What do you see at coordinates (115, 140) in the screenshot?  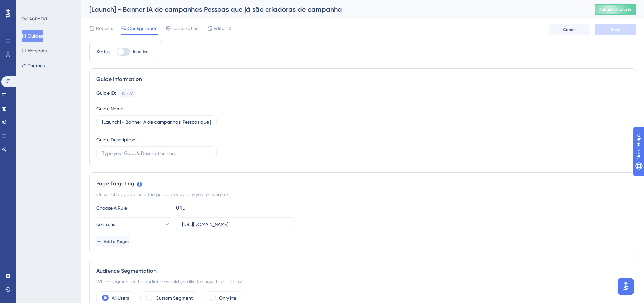 I see `div: Guide Description` at bounding box center [115, 140].